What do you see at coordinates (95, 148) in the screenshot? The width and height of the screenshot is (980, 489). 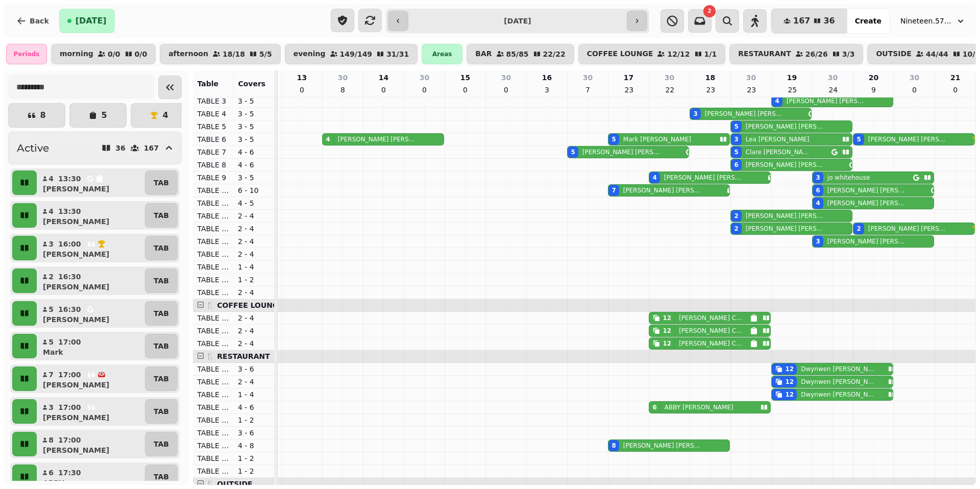 I see `button: Active36167` at bounding box center [95, 148].